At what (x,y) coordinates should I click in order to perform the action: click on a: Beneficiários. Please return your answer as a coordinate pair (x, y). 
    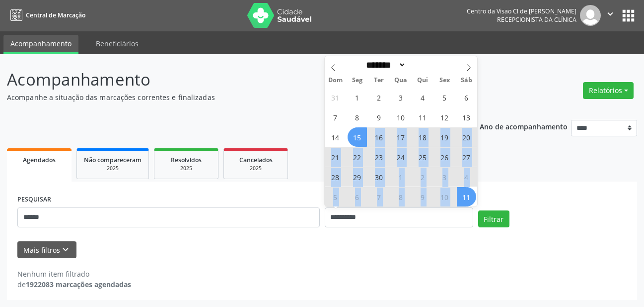
    Looking at the image, I should click on (117, 43).